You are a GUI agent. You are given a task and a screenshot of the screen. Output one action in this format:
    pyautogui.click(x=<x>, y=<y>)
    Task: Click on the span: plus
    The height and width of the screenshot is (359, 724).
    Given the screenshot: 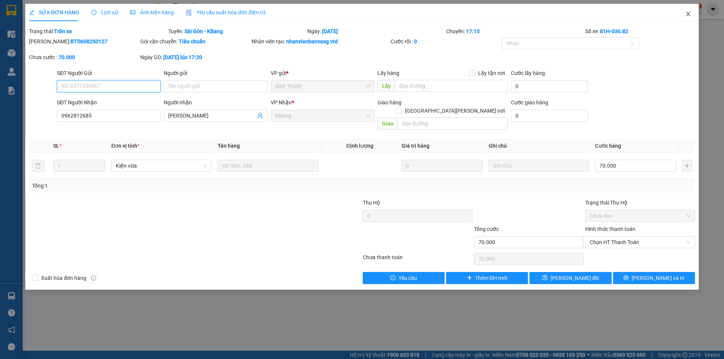 What is the action you would take?
    pyautogui.click(x=470, y=278)
    